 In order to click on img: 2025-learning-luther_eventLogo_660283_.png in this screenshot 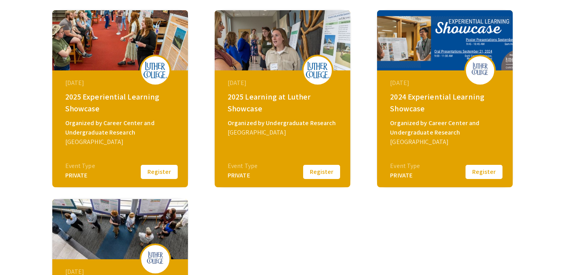, I will do `click(317, 70)`.